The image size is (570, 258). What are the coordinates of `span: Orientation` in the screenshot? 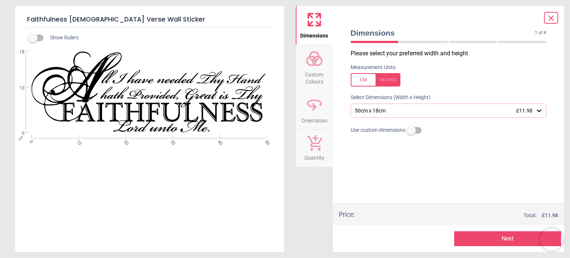 It's located at (314, 119).